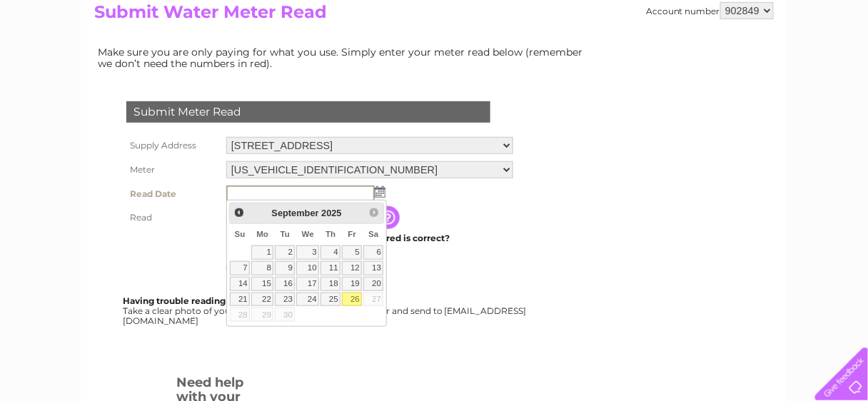  I want to click on div: Account number, so click(710, 11).